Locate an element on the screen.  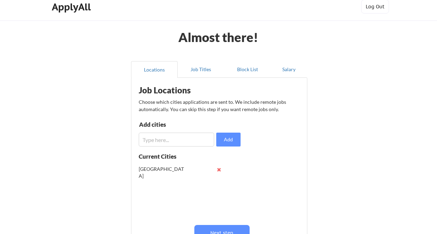
div: Almost there! is located at coordinates (218, 37).